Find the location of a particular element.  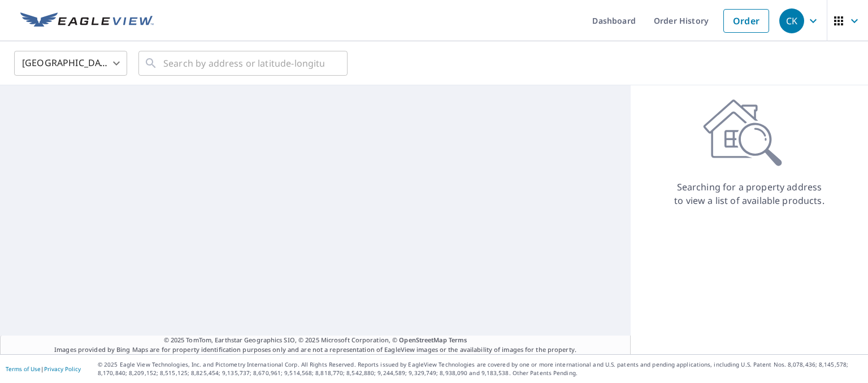

a: Order is located at coordinates (746, 21).